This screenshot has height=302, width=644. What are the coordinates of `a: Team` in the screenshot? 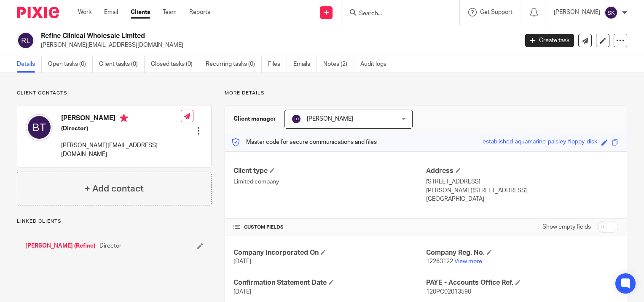 It's located at (169, 12).